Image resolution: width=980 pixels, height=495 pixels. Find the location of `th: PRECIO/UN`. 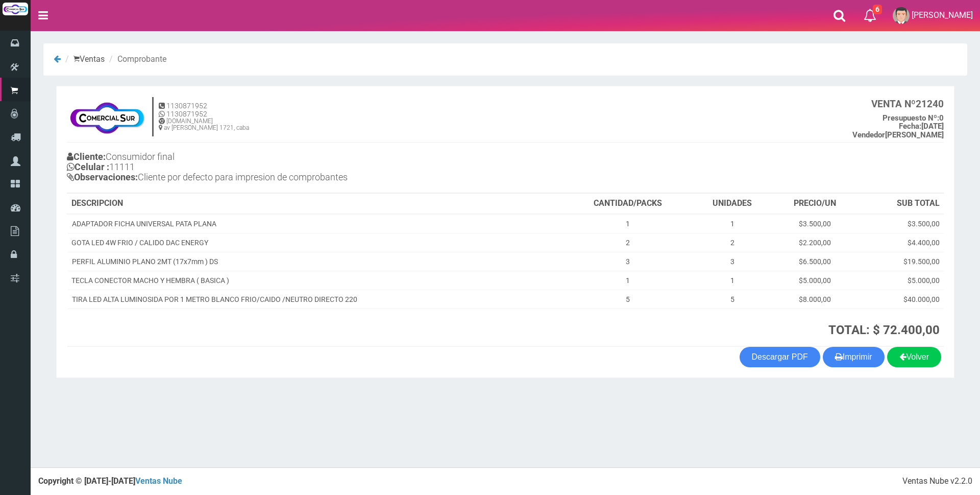

th: PRECIO/UN is located at coordinates (814, 204).